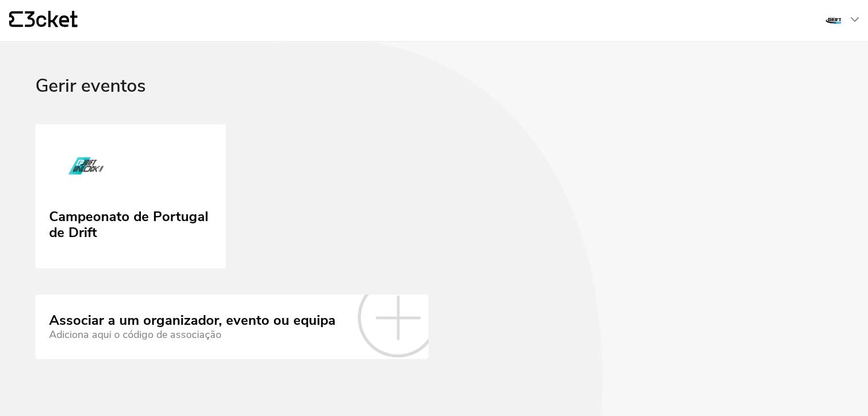 Image resolution: width=868 pixels, height=416 pixels. I want to click on img: Campeonato de Portugal de Drift, so click(86, 168).